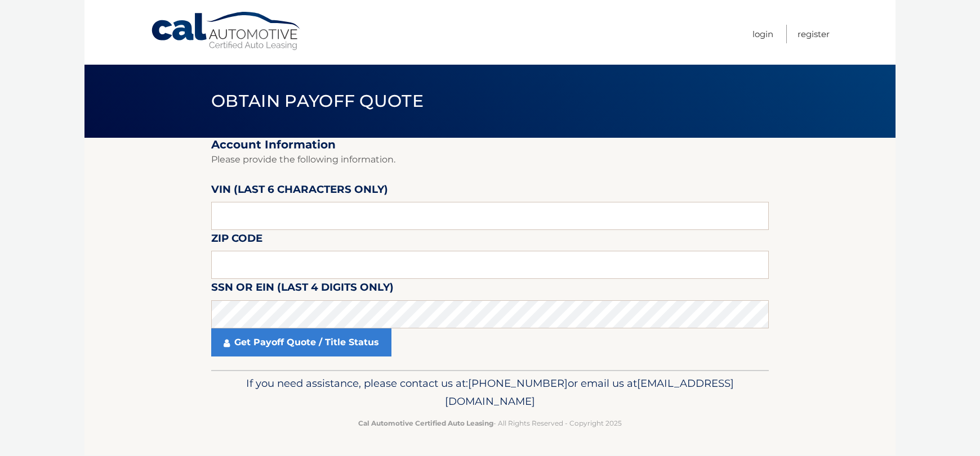  Describe the element at coordinates (490, 160) in the screenshot. I see `p: Please provide the following information.` at that location.